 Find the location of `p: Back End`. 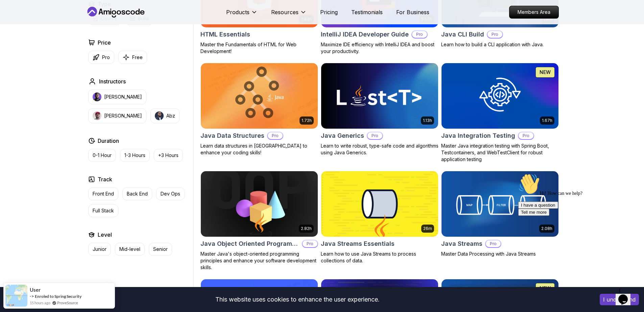

p: Back End is located at coordinates (137, 194).